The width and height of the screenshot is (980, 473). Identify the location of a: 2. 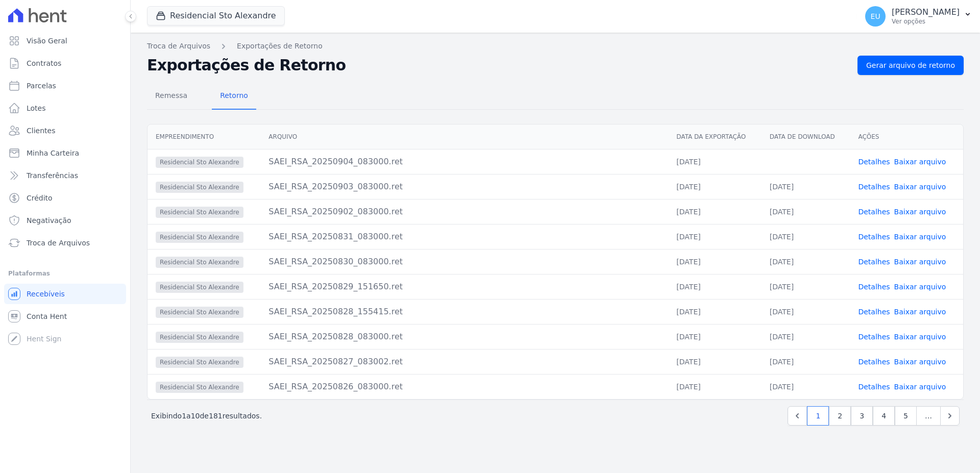
(839, 416).